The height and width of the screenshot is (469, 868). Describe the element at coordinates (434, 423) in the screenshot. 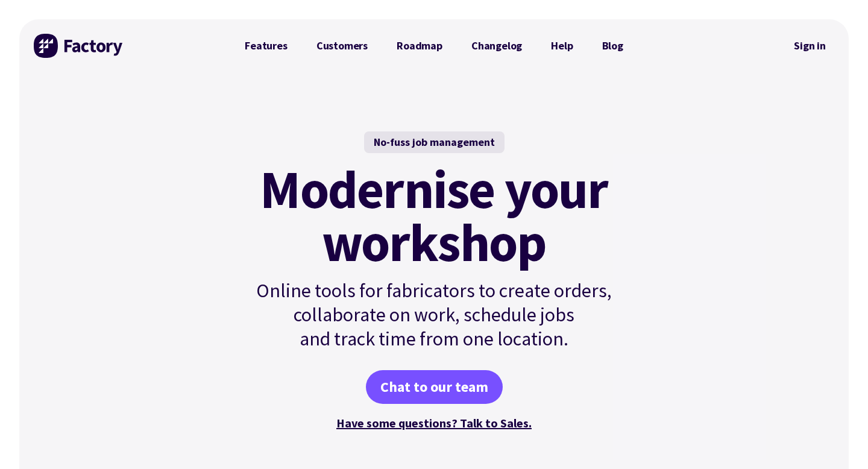

I see `a: Have some questions? Talk to Sales.` at that location.